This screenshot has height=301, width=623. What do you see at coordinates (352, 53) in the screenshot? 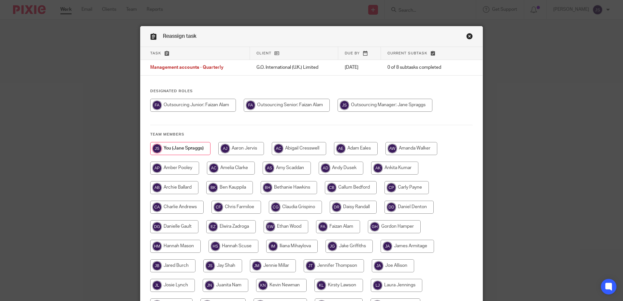
I see `span: Due by` at bounding box center [352, 53].